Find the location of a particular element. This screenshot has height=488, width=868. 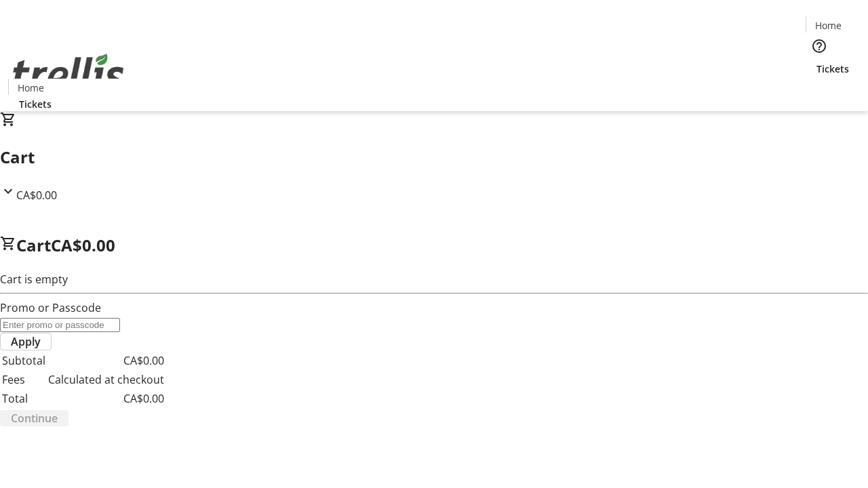

td: Subtotal is located at coordinates (24, 360).